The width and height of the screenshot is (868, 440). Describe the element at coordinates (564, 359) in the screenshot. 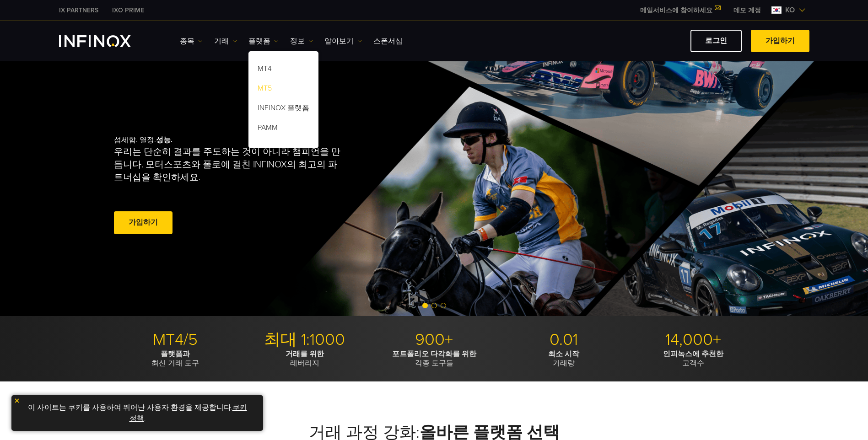

I see `p: 거래량` at that location.